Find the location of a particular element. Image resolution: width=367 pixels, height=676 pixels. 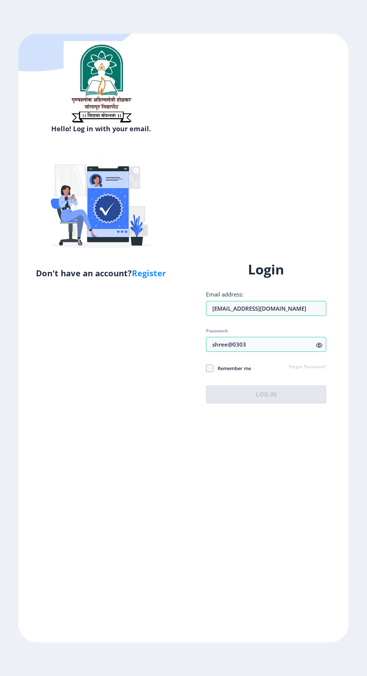

img: sulogo.png is located at coordinates (101, 83).